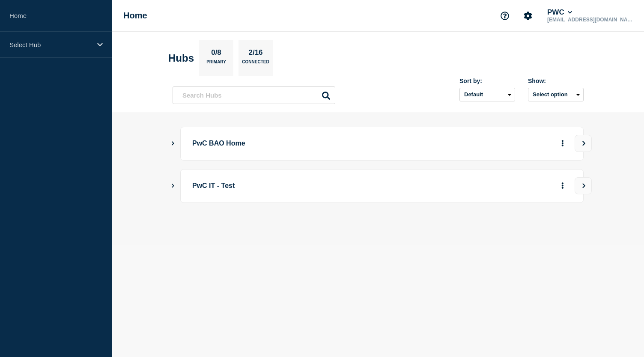 The image size is (644, 357). What do you see at coordinates (51, 44) in the screenshot?
I see `p: Select Hub` at bounding box center [51, 44].